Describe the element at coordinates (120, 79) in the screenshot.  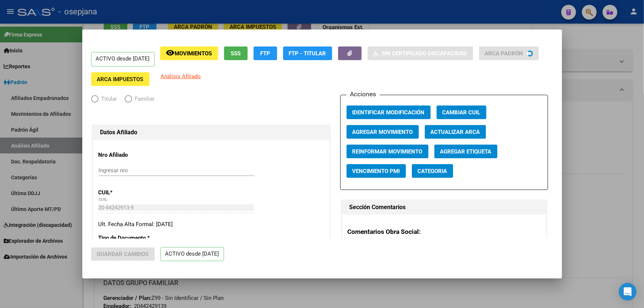
I see `span: ARCA Impuestos` at that location.